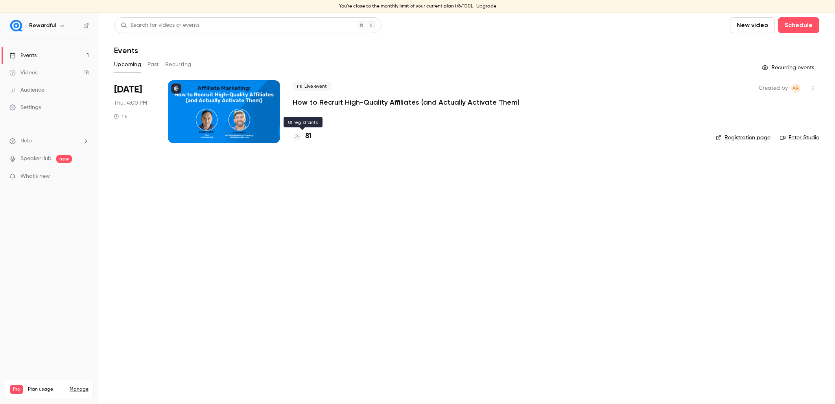  What do you see at coordinates (312, 86) in the screenshot?
I see `span: Live event` at bounding box center [312, 86].